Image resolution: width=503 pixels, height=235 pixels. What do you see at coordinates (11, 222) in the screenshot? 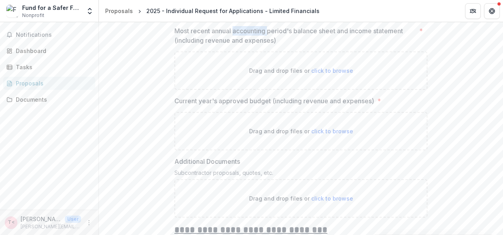
I see `div: Tyler Hudacek <tyler.hudacek@charity.org>` at bounding box center [11, 222].